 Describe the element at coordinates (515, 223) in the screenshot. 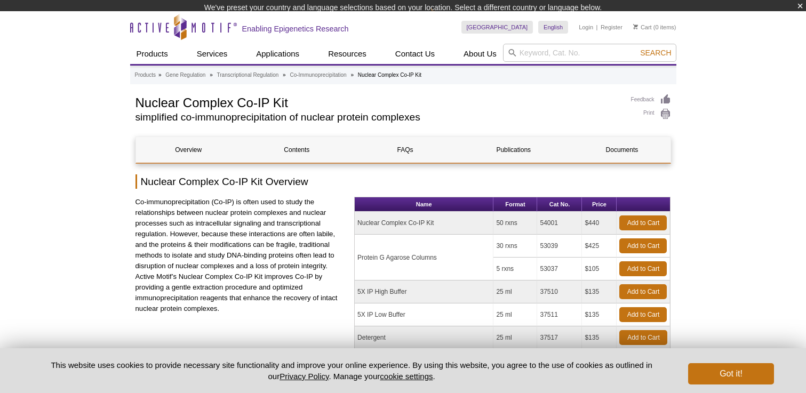

I see `td: 50 rxns` at that location.